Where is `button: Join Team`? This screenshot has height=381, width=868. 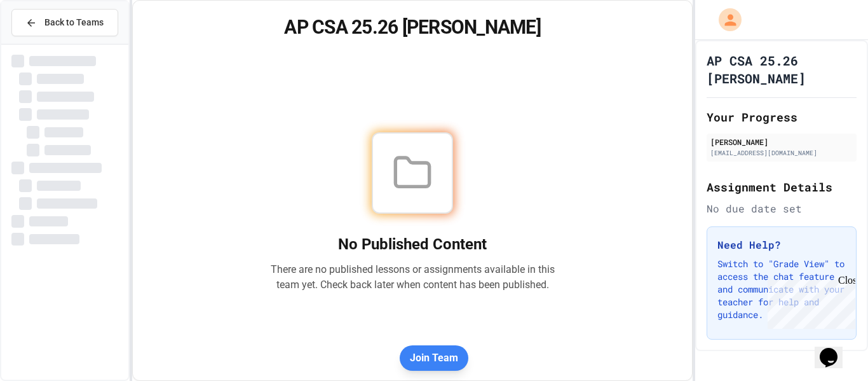 button: Join Team is located at coordinates (434, 358).